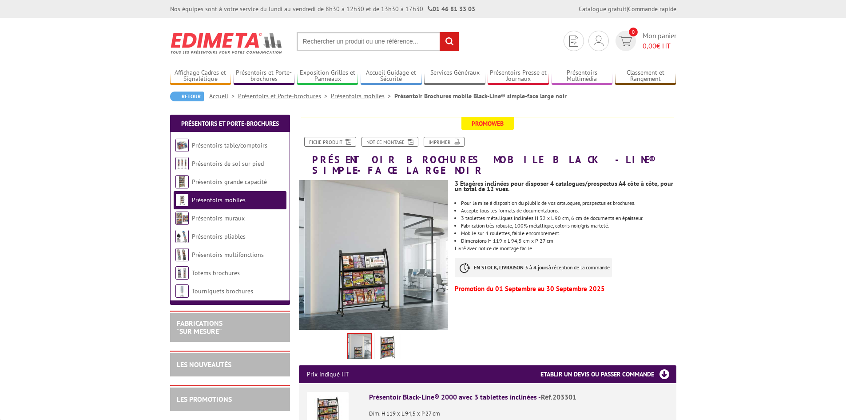 This screenshot has width=846, height=420. Describe the element at coordinates (449, 41) in the screenshot. I see `input: rechercher` at that location.